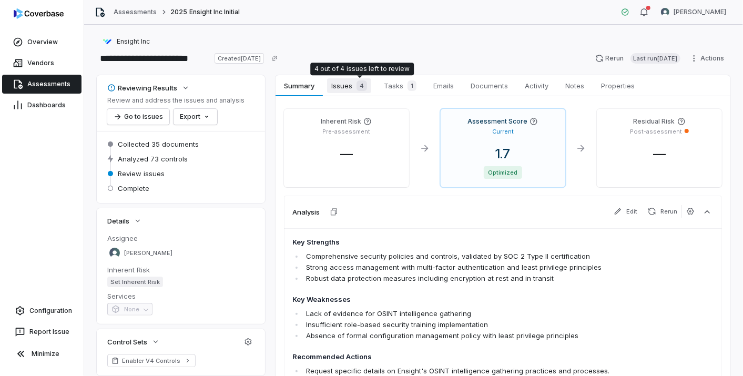  Describe the element at coordinates (148, 88) in the screenshot. I see `button: Reviewing Results` at that location.